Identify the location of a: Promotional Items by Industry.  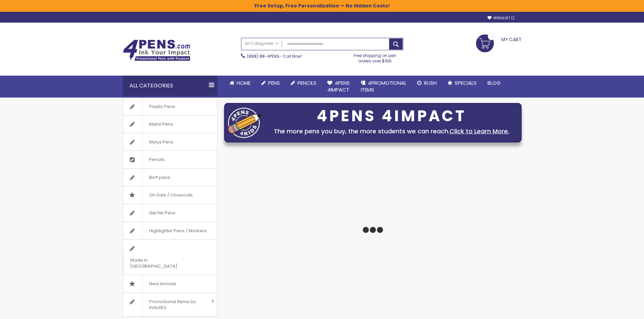
(170, 305).